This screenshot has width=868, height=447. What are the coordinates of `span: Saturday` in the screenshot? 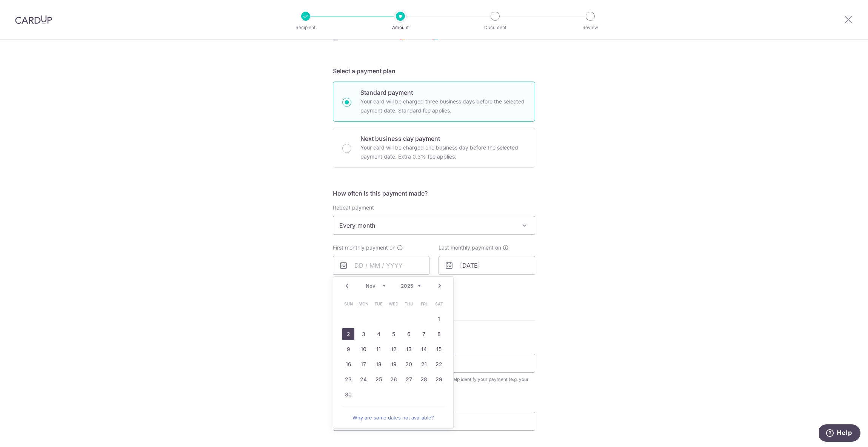 It's located at (439, 304).